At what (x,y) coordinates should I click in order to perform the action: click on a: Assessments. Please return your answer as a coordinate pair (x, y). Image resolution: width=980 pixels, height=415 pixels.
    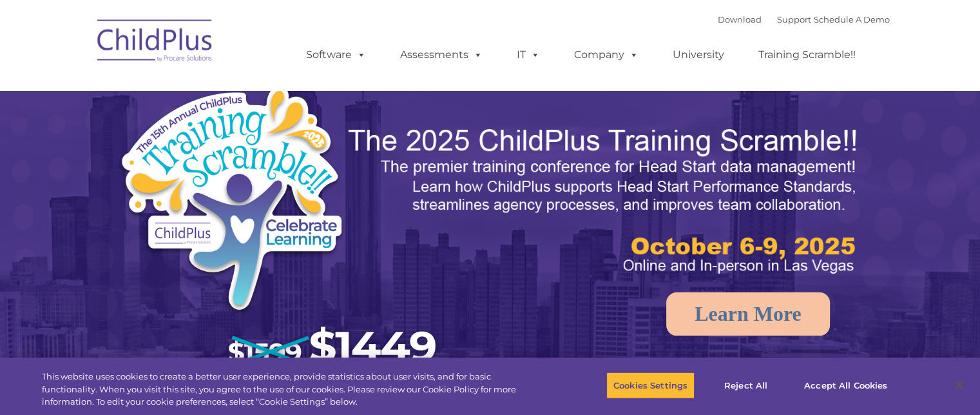
    Looking at the image, I should click on (442, 55).